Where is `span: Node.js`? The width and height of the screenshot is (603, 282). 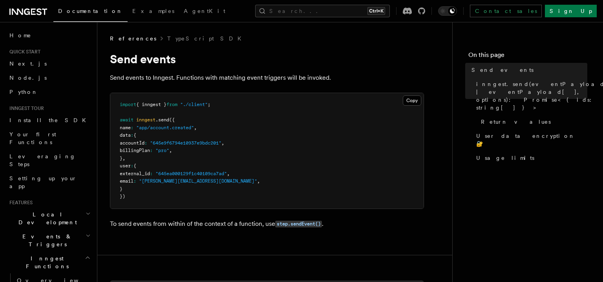 span: Node.js is located at coordinates (28, 78).